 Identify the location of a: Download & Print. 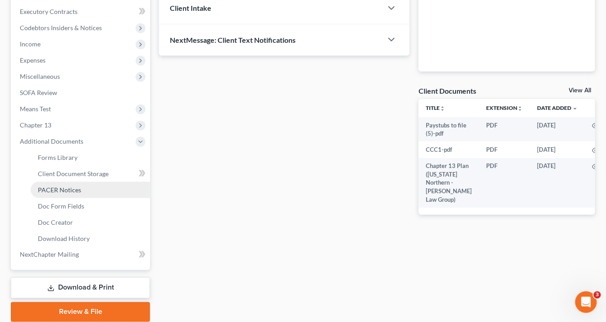
(80, 288).